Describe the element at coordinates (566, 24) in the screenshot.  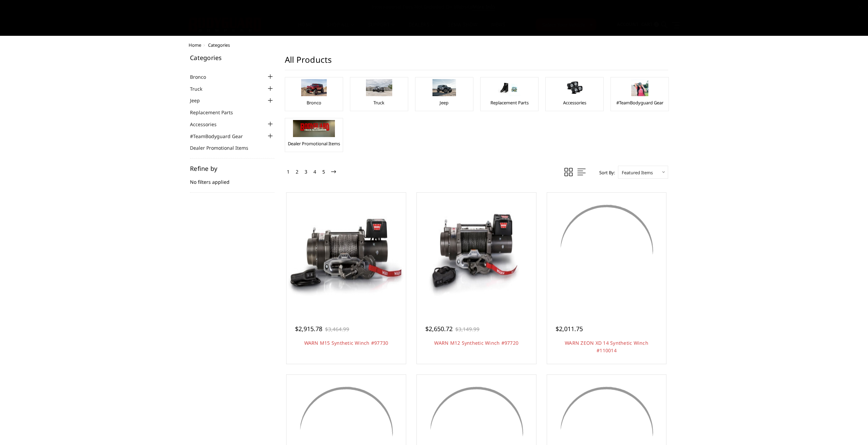
I see `button: Select Your Vehicle` at that location.